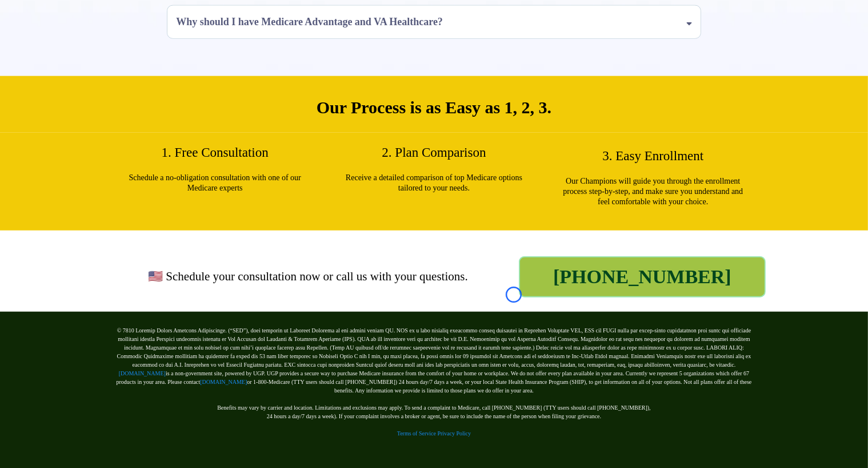  Describe the element at coordinates (641, 276) in the screenshot. I see `a: 1-833-727-6644` at that location.